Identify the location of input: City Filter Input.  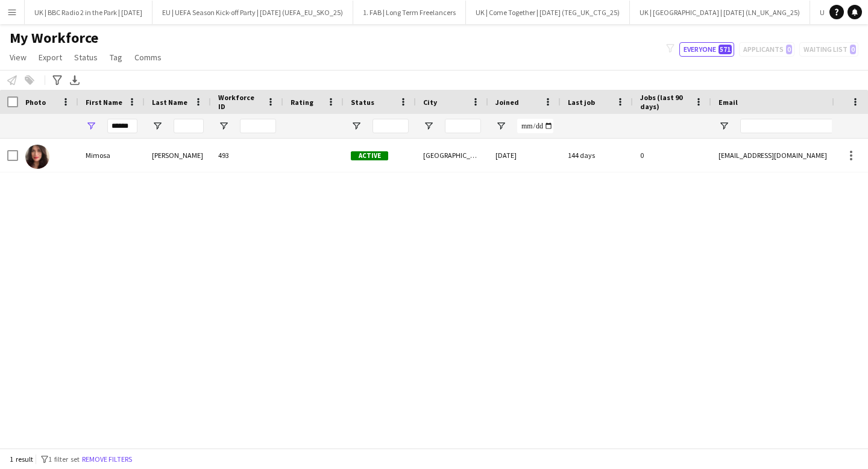
(463, 126).